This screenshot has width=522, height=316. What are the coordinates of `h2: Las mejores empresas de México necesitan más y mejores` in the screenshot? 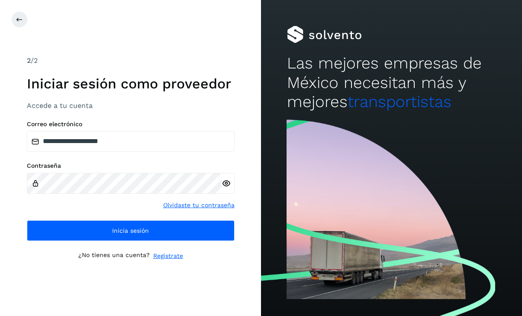 It's located at (391, 82).